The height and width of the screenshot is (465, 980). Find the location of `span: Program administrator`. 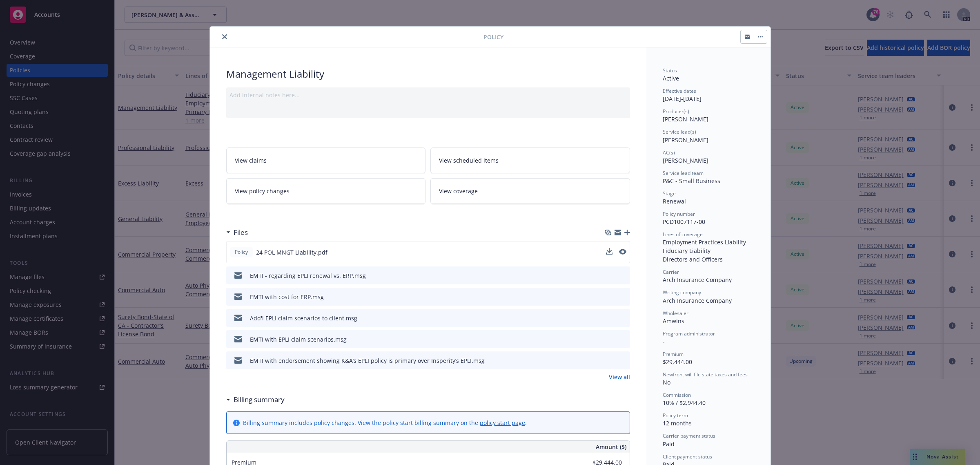

span: Program administrator is located at coordinates (689, 333).